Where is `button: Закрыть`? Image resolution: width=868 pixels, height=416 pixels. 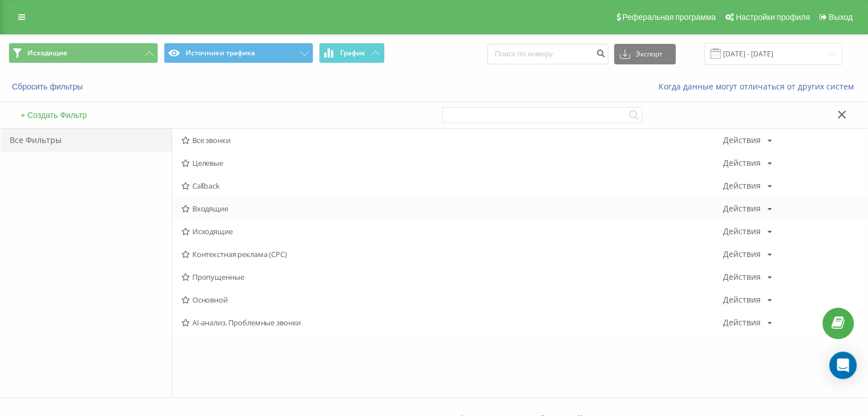
button: Закрыть is located at coordinates (842, 115).